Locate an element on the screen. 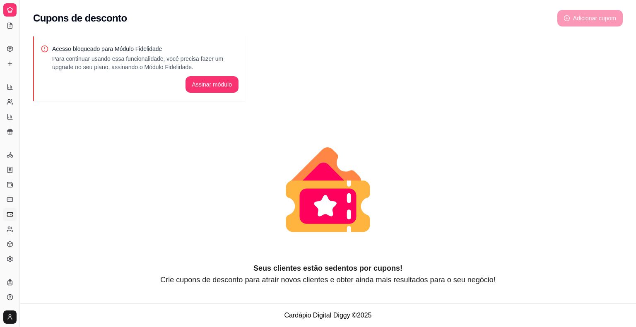 The height and width of the screenshot is (327, 636). button: Assinar módulo is located at coordinates (212, 84).